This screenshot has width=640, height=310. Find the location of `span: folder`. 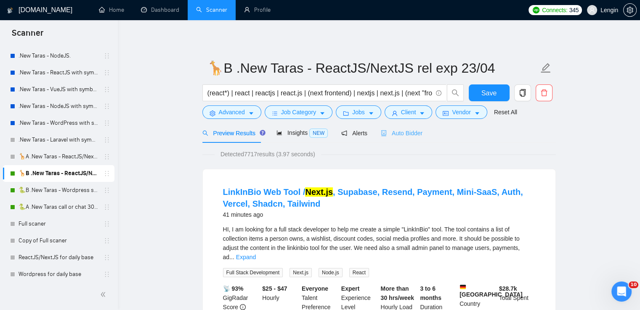

span: folder is located at coordinates (346, 113).